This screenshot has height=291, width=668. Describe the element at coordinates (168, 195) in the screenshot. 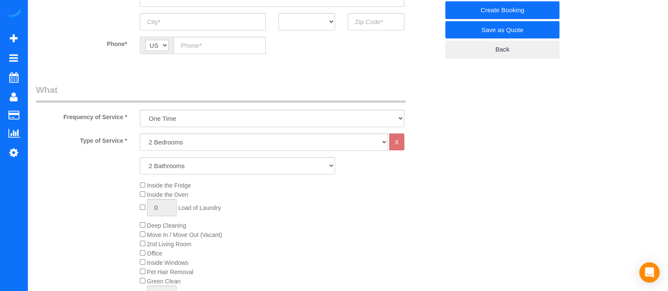

I see `span: Inside the Oven` at that location.